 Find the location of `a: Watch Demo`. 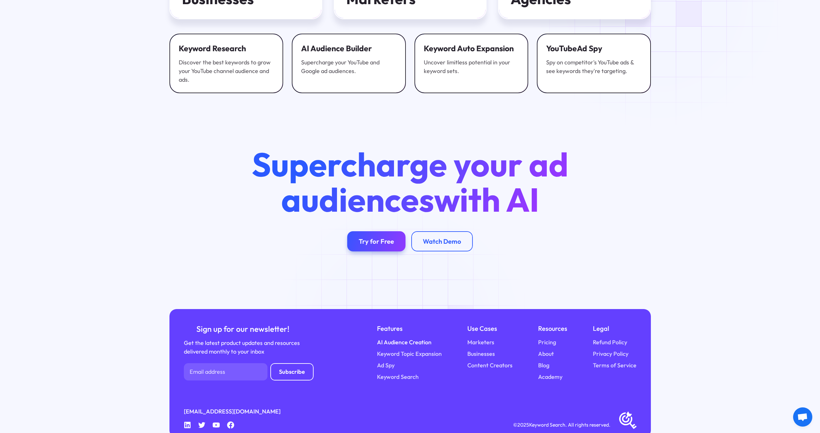

a: Watch Demo is located at coordinates (442, 241).